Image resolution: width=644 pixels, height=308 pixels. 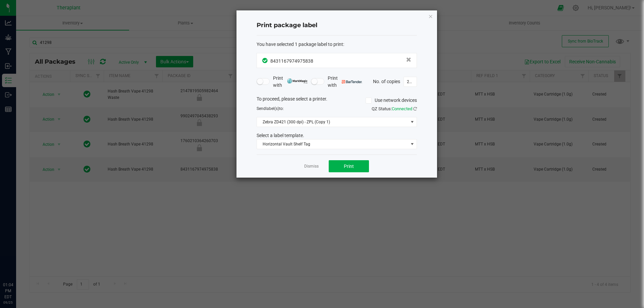 I want to click on a: Dismiss, so click(x=312, y=166).